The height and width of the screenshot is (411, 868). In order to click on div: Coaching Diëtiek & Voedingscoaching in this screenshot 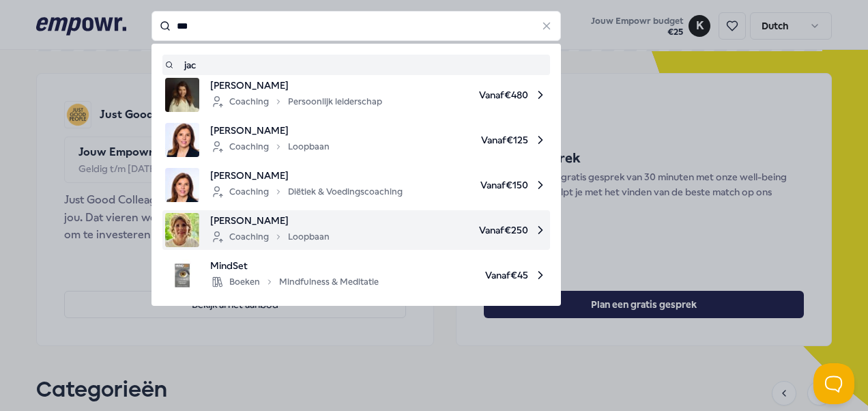, I will do `click(307, 192)`.